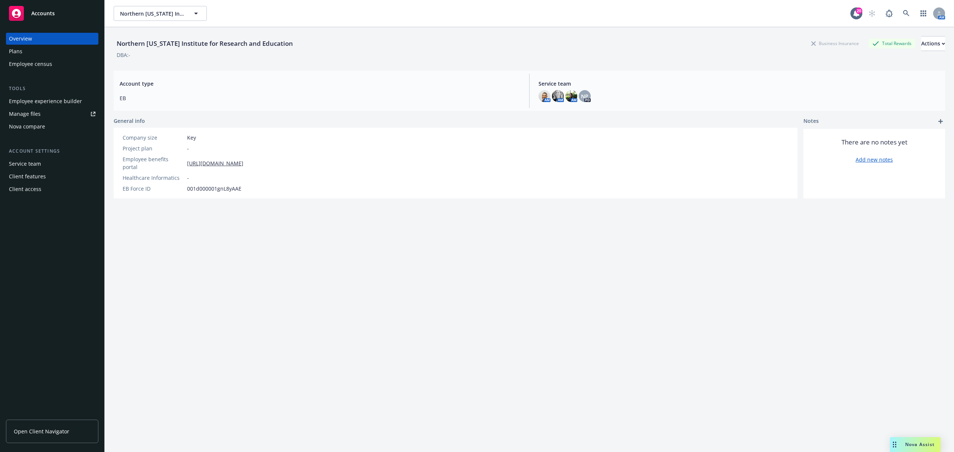 This screenshot has height=452, width=954. What do you see at coordinates (129, 121) in the screenshot?
I see `span: General info` at bounding box center [129, 121].